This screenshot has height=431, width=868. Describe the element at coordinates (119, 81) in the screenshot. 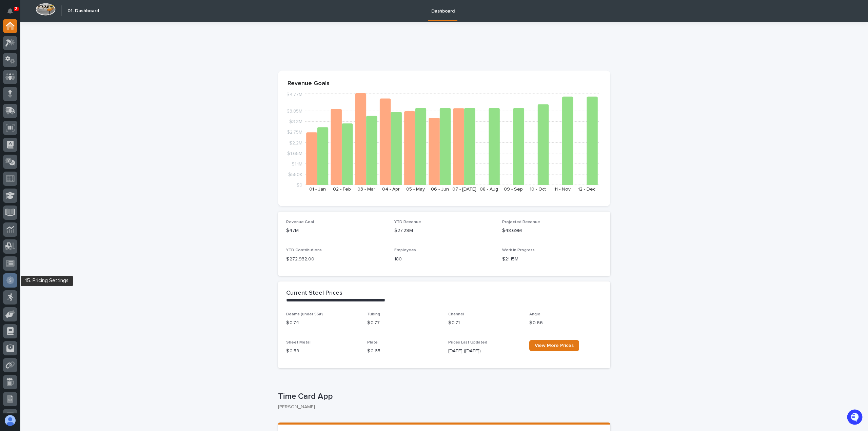

I see `button: Start new chat` at that location.